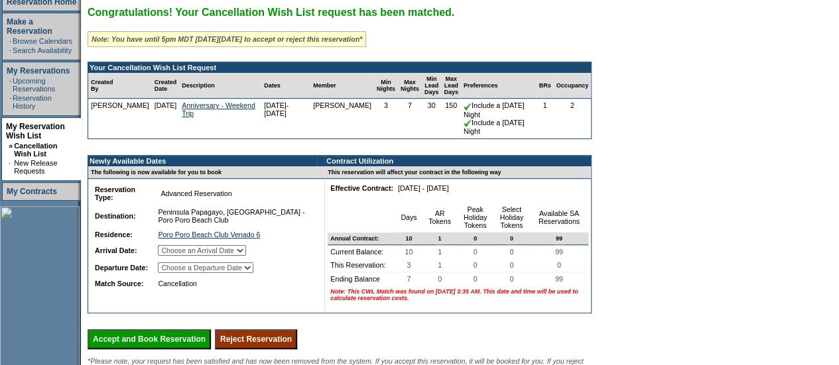  Describe the element at coordinates (451, 118) in the screenshot. I see `td: 150` at that location.